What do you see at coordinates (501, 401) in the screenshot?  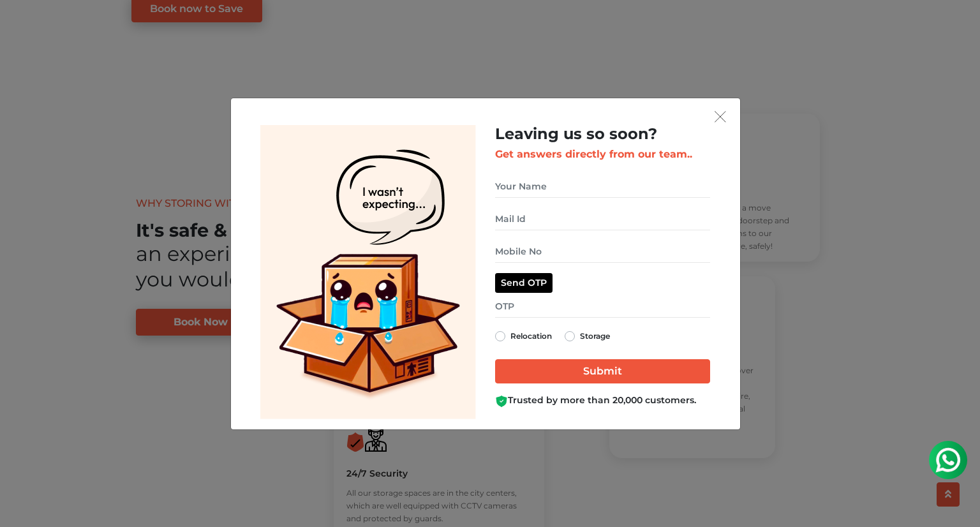 I see `img: Boxigo Customer Shield` at bounding box center [501, 401].